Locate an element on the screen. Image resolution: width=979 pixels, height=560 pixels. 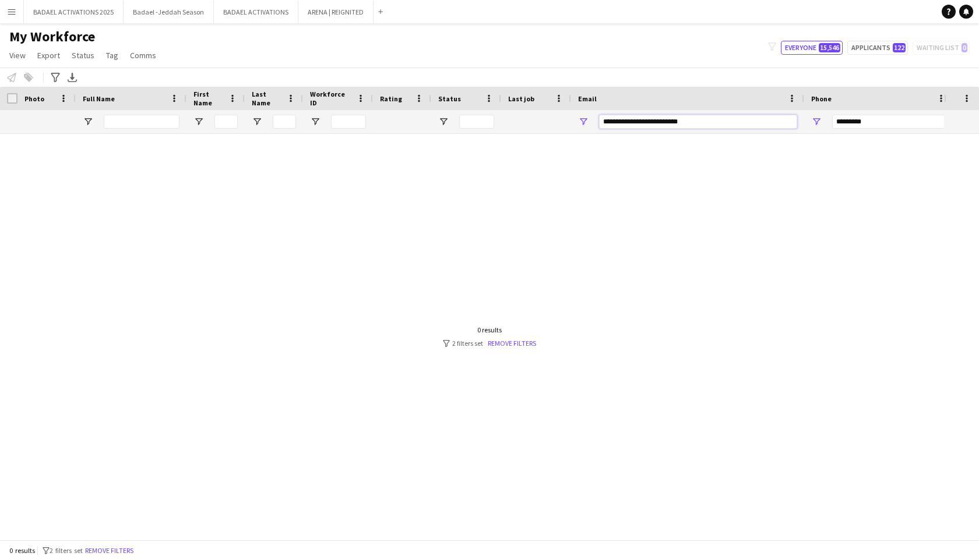
a: Comms is located at coordinates (143, 55).